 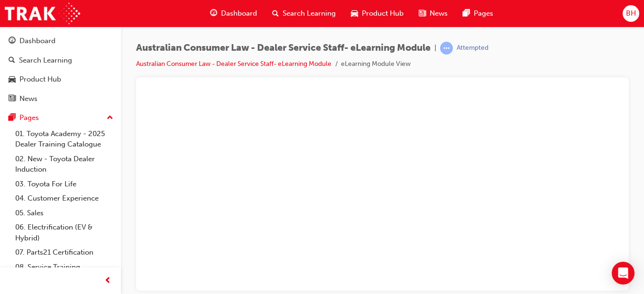 What do you see at coordinates (64, 213) in the screenshot?
I see `a: 05. Sales` at bounding box center [64, 213].